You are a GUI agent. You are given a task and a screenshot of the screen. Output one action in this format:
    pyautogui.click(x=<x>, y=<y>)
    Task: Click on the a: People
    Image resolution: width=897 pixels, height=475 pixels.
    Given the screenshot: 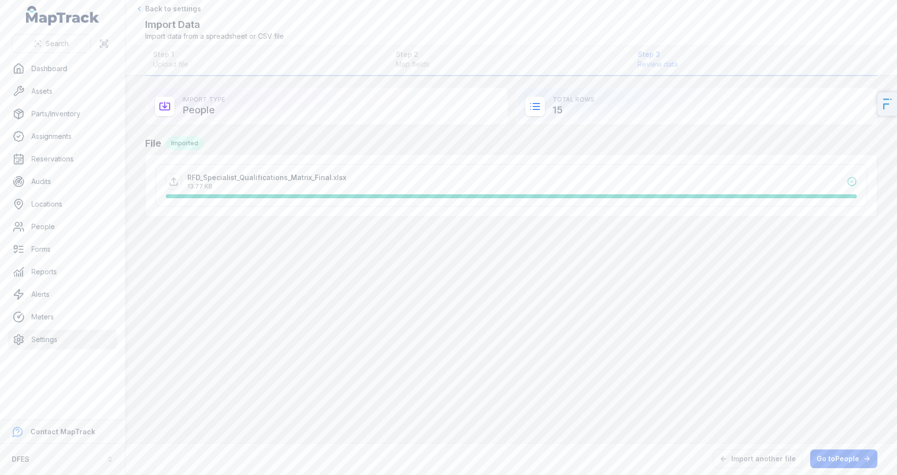 What is the action you would take?
    pyautogui.click(x=62, y=227)
    